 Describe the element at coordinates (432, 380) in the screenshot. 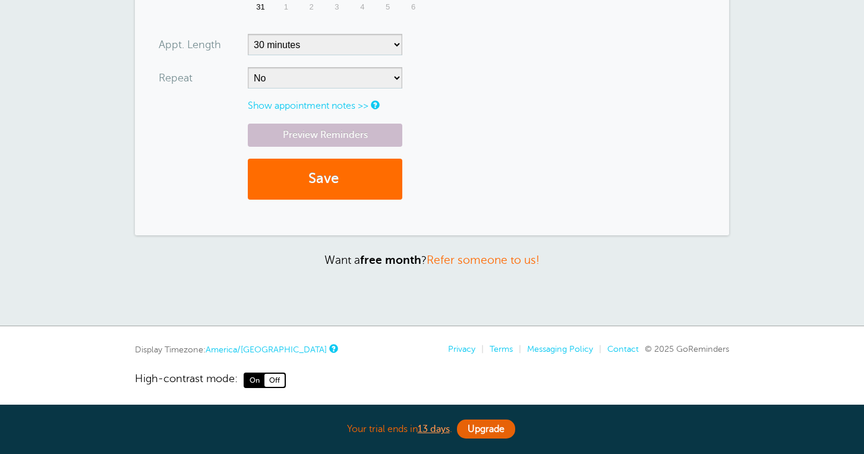

I see `a: High-contrast mode: On Off` at that location.